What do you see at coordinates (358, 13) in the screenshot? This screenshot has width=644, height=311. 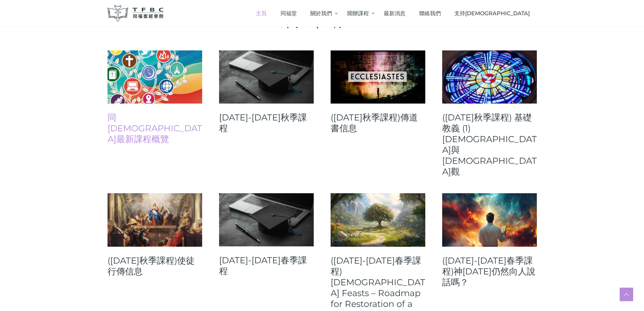 I see `a: 開辦課程` at bounding box center [358, 13].